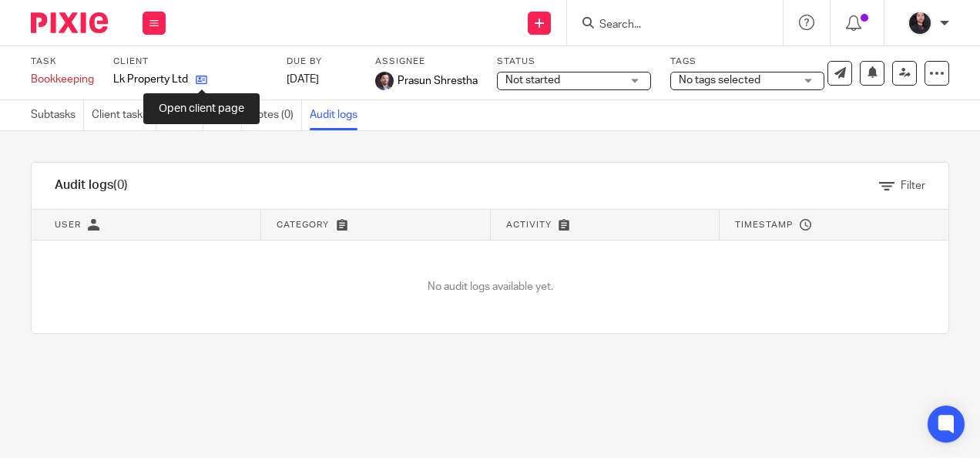  I want to click on a: Files, so click(226, 115).